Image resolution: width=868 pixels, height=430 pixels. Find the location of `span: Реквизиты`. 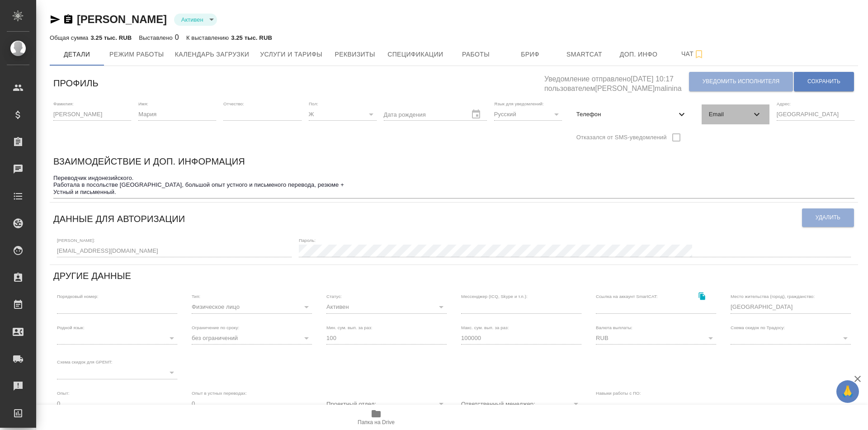

span: Реквизиты is located at coordinates (355, 54).